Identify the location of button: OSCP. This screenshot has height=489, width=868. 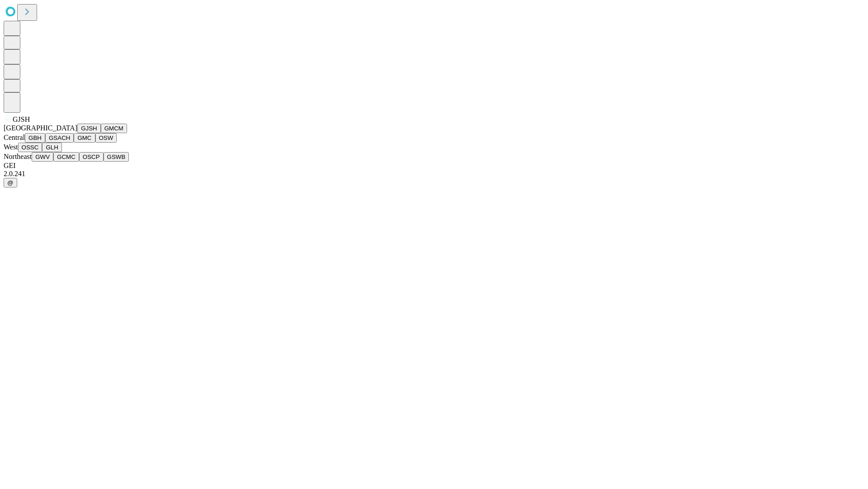
(91, 156).